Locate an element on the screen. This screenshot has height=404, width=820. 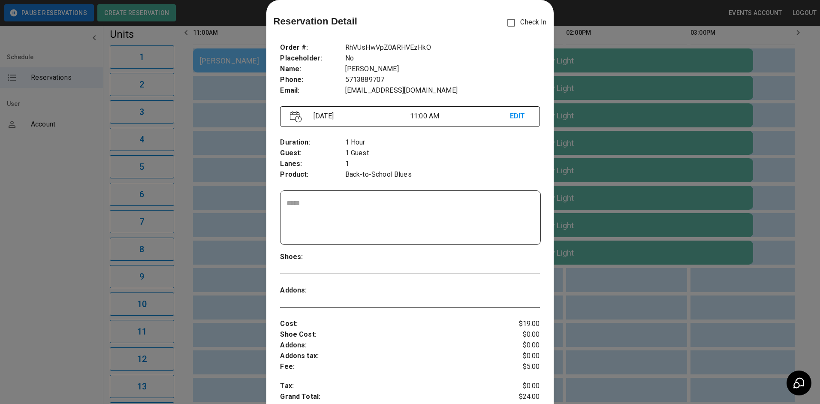
p: RhVUsHwVpZ0ARHVEzHkO is located at coordinates (442, 48).